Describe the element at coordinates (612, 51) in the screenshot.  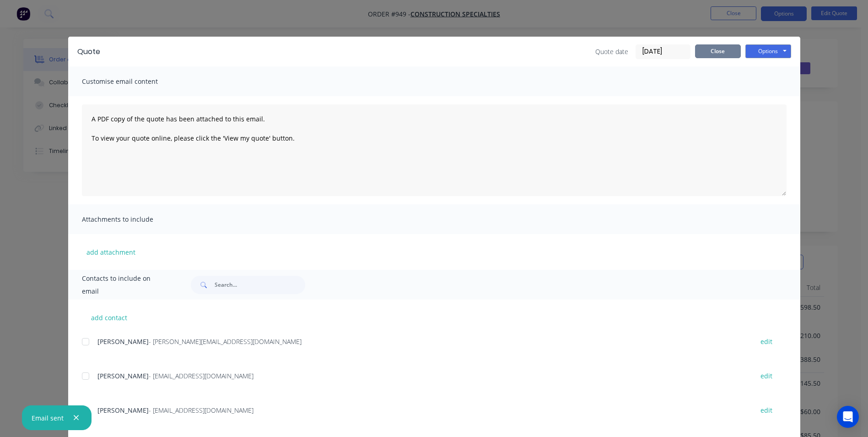
I see `span: Quote date` at that location.